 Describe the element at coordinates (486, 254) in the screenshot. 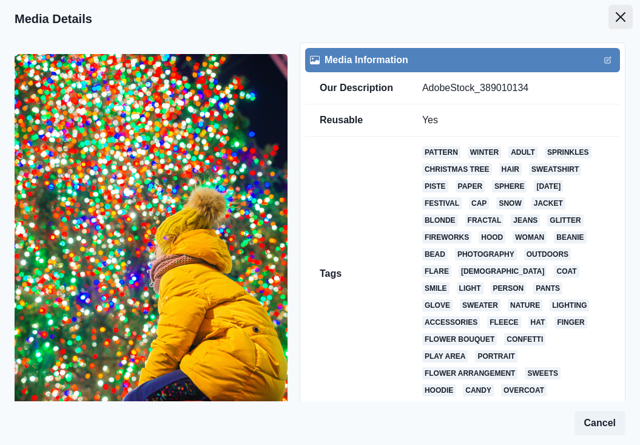

I see `a: photography` at that location.